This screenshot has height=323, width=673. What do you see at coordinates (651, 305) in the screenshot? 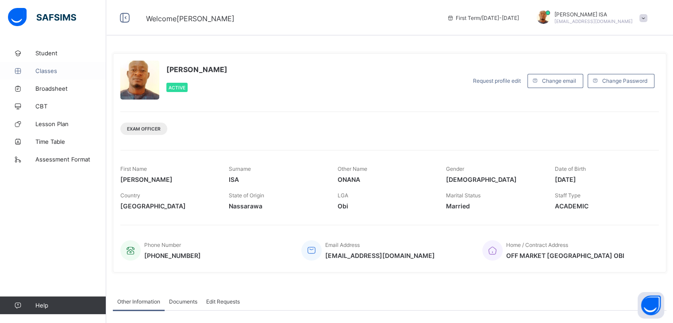
I see `button: Open asap` at bounding box center [651, 305].